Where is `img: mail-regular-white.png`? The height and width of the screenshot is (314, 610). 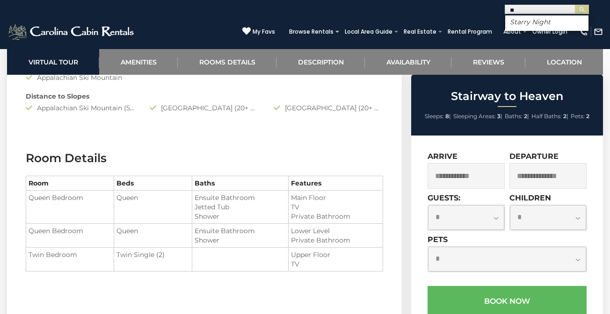
img: mail-regular-white.png is located at coordinates (598, 32).